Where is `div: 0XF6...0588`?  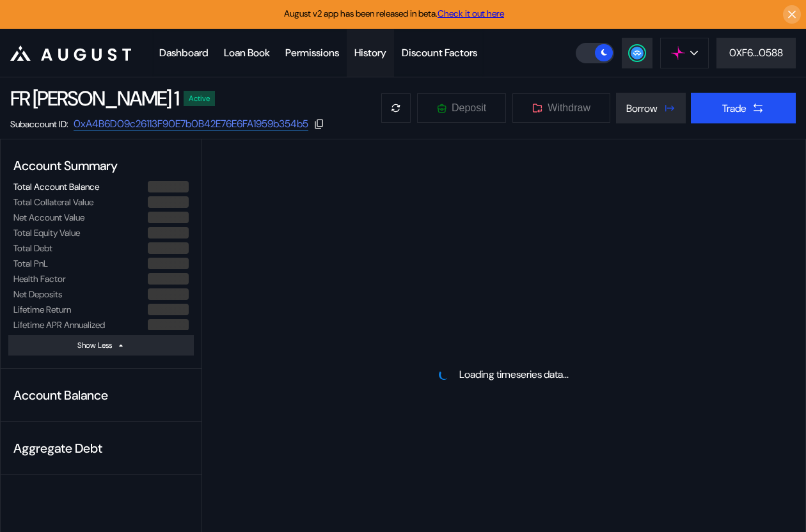
div: 0XF6...0588 is located at coordinates (756, 52).